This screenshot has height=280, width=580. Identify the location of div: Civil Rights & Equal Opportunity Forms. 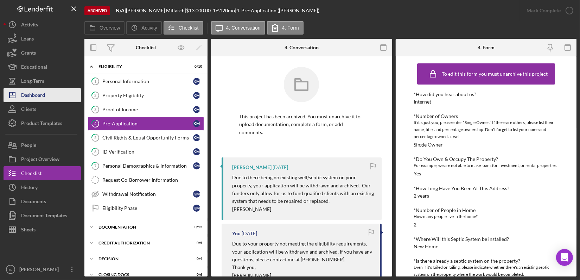
(148, 138).